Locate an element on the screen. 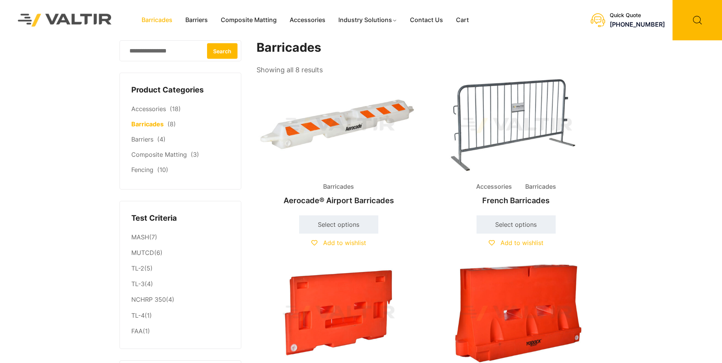  span: Accessories is located at coordinates (494, 187).